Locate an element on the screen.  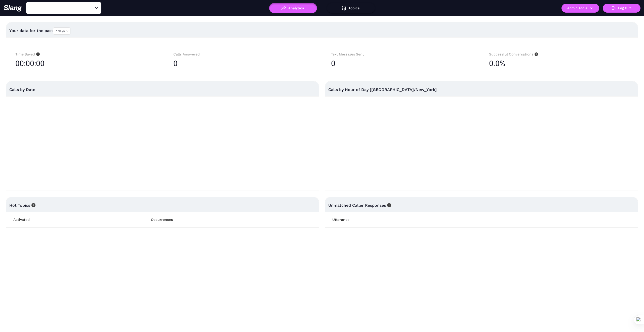
span: 0.0% is located at coordinates (497, 64).